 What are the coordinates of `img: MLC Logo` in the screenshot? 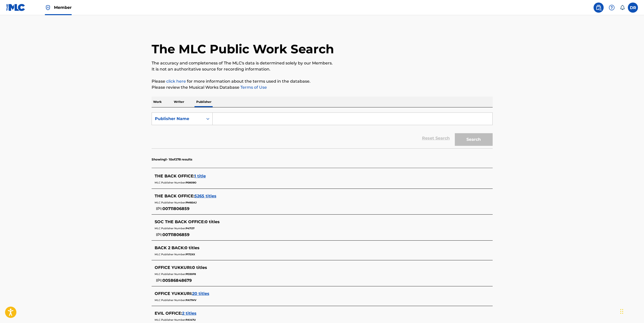 It's located at (16, 7).